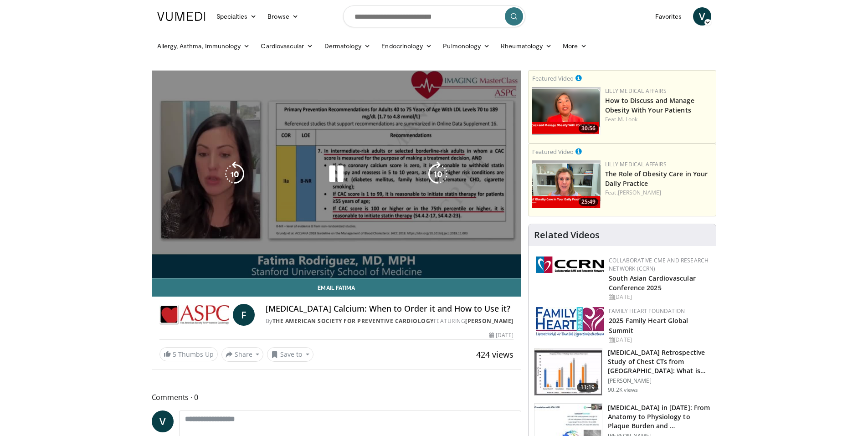 The height and width of the screenshot is (436, 868). Describe the element at coordinates (567, 184) in the screenshot. I see `a: 25:49` at that location.